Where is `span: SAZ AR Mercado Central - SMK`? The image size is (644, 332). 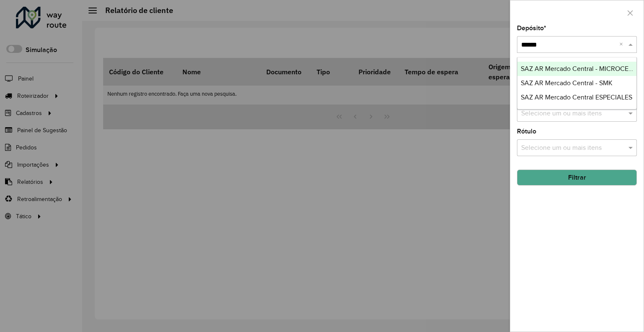 span: SAZ AR Mercado Central - SMK is located at coordinates (567, 83).